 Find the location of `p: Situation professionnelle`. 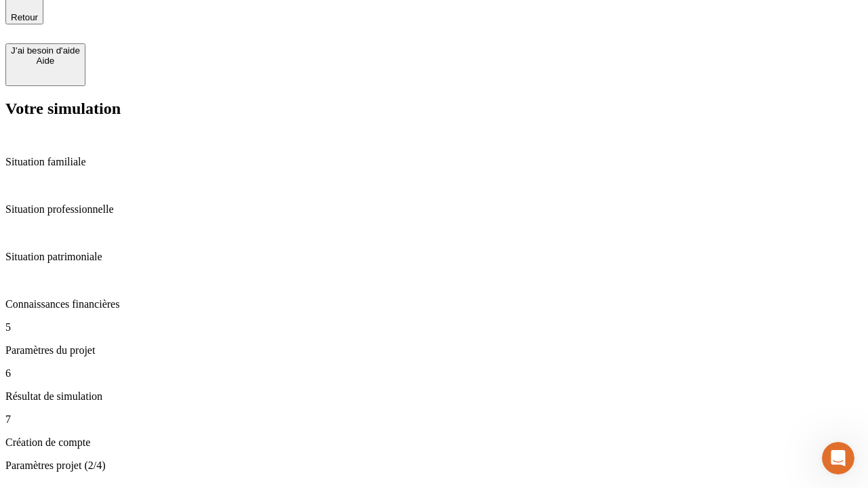

p: Situation professionnelle is located at coordinates (434, 210).